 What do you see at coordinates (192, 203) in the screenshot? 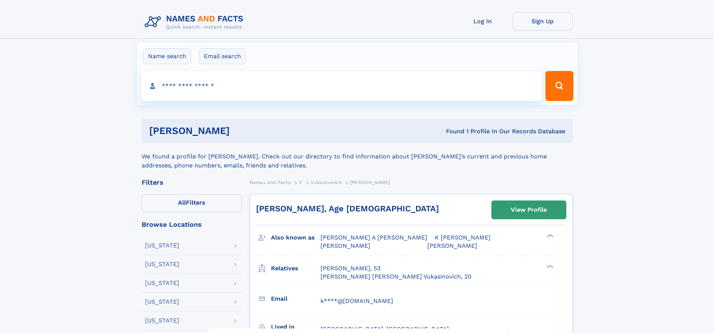
I see `label: Filters` at bounding box center [192, 203].